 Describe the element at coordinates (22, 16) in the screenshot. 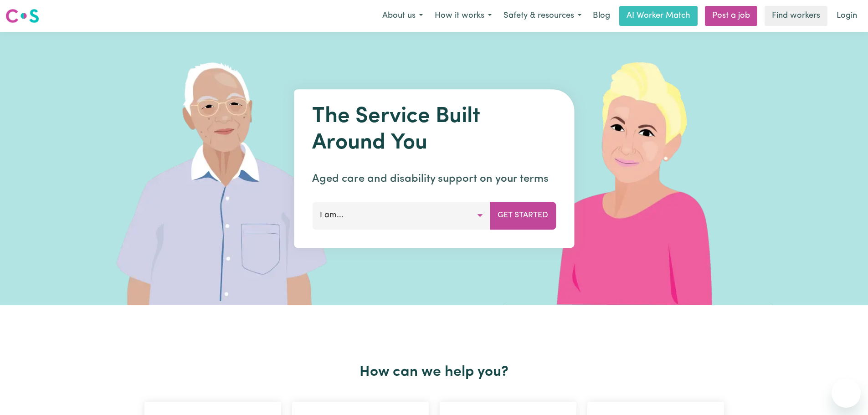

I see `img: Careseekers logo` at that location.